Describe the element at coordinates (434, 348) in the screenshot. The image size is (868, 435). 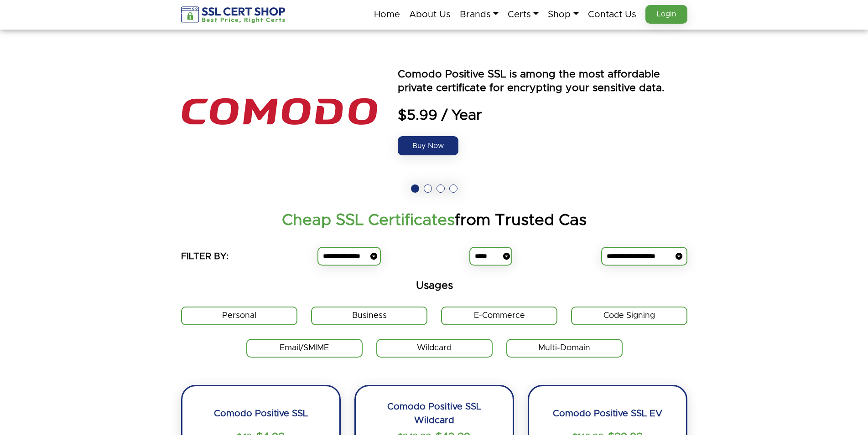
I see `label: Wildcard` at that location.